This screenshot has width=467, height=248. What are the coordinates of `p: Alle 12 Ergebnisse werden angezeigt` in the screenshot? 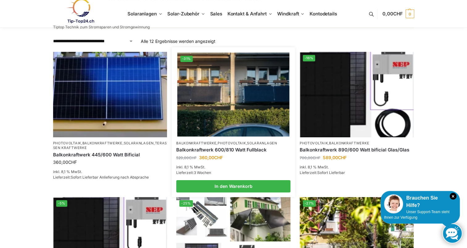 It's located at (178, 41).